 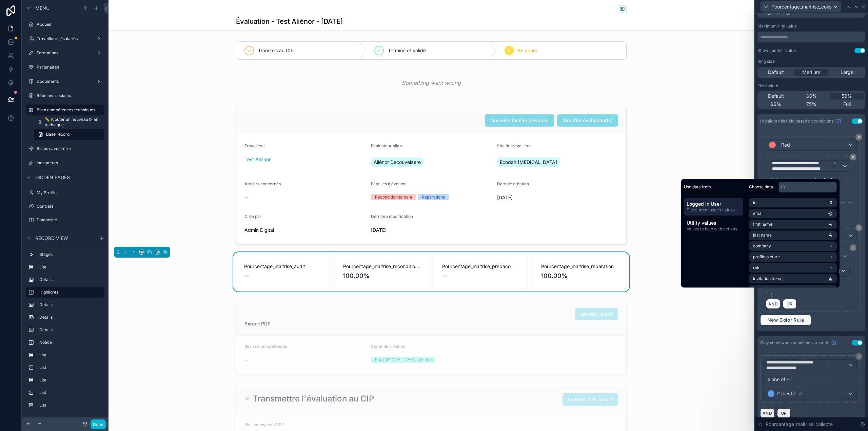 What do you see at coordinates (70, 220) in the screenshot?
I see `label: Diagnostic` at bounding box center [70, 220].